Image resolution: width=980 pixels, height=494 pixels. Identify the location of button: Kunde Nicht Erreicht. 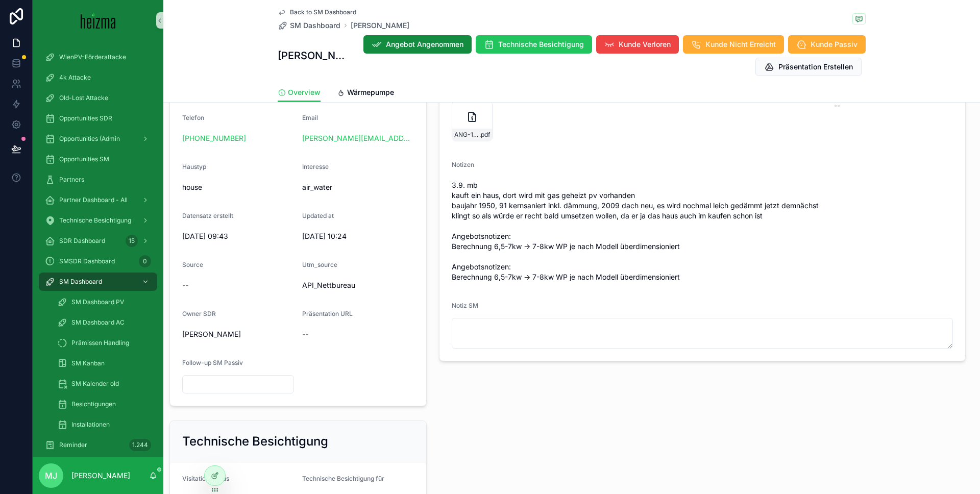
(733, 44).